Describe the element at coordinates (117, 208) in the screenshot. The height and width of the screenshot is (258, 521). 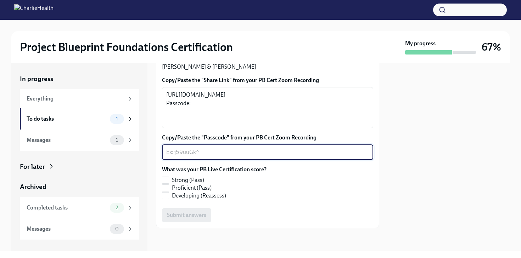
I see `span: 2` at that location.